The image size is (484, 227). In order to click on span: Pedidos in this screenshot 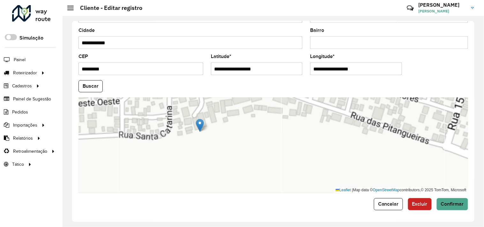, I will do `click(20, 112)`.